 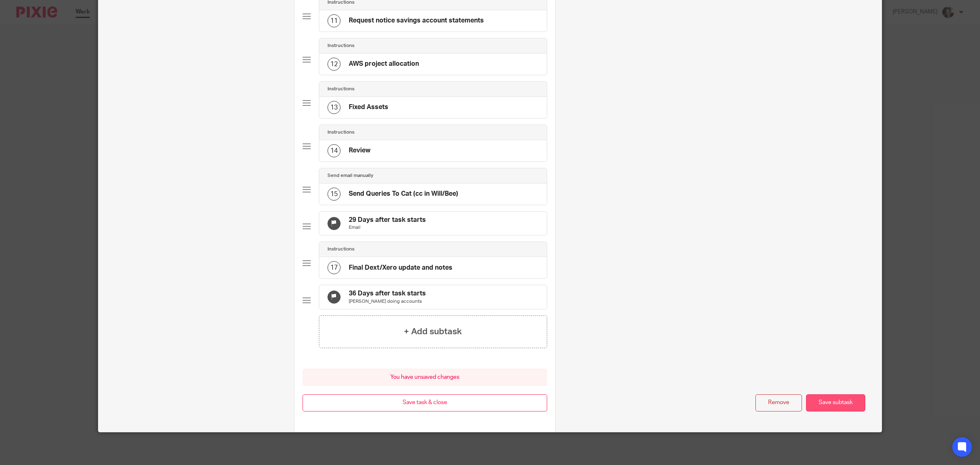 I want to click on h4: Send email manually, so click(x=350, y=176).